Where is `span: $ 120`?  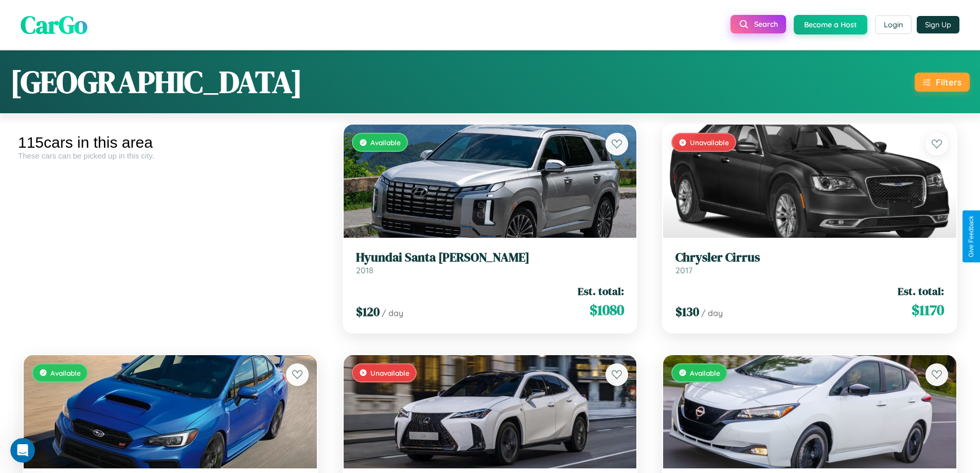
span: $ 120 is located at coordinates (368, 311).